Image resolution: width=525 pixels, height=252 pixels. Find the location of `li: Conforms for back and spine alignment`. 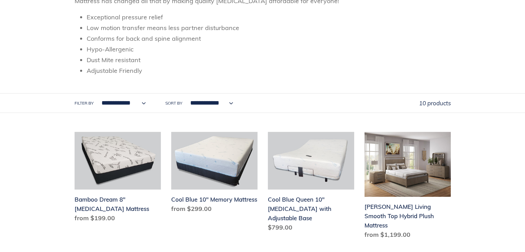

li: Conforms for back and spine alignment is located at coordinates (268, 38).